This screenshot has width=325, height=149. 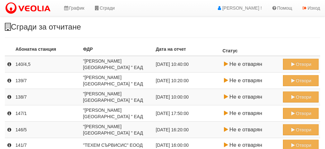 What do you see at coordinates (29, 8) in the screenshot?
I see `img: VeoliaLogo.png` at bounding box center [29, 8].